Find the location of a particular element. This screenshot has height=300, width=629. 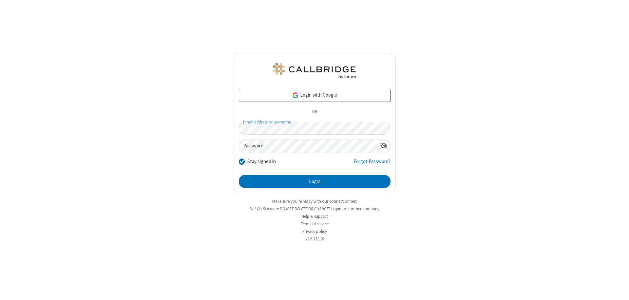

label: Stay signed in is located at coordinates (261, 162).